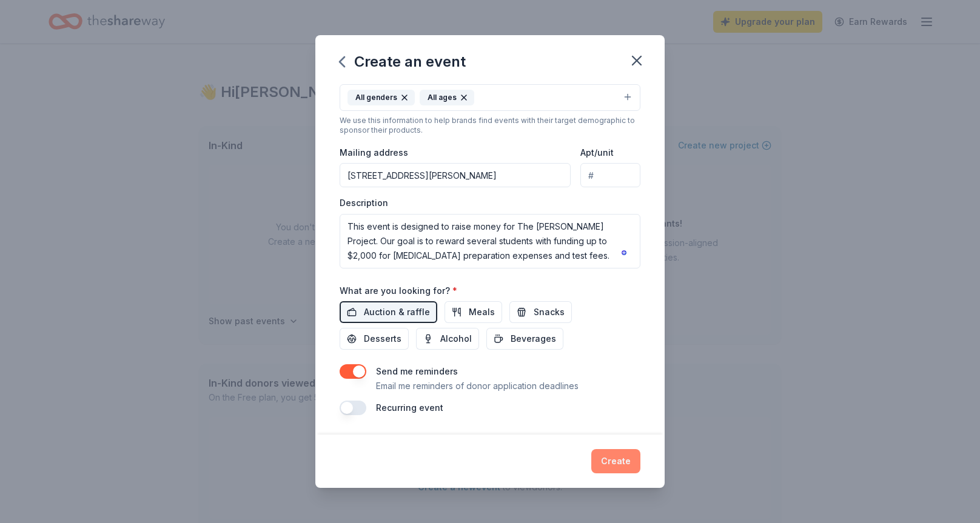  I want to click on button: Auction & raffle, so click(388, 312).